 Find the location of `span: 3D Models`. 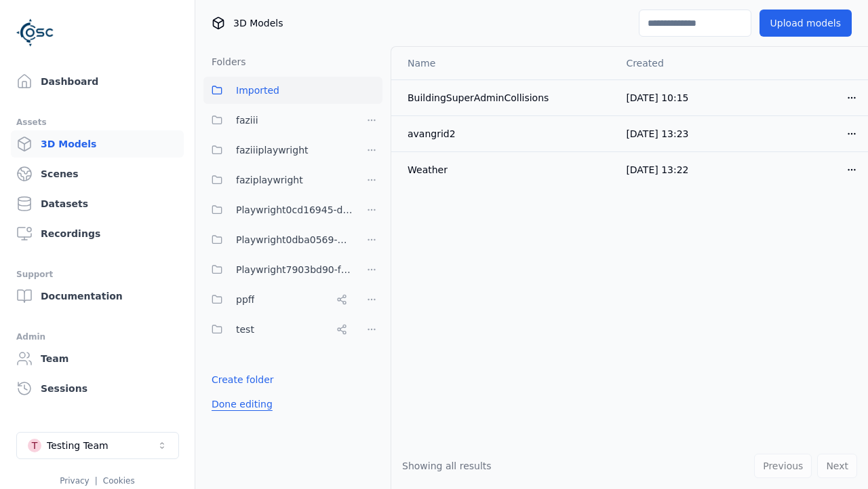

span: 3D Models is located at coordinates (257, 23).